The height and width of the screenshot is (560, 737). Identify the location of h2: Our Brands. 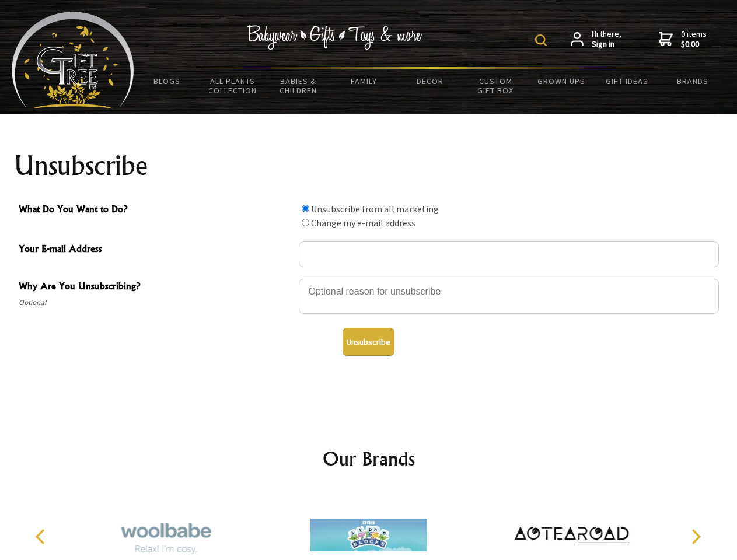
(368, 459).